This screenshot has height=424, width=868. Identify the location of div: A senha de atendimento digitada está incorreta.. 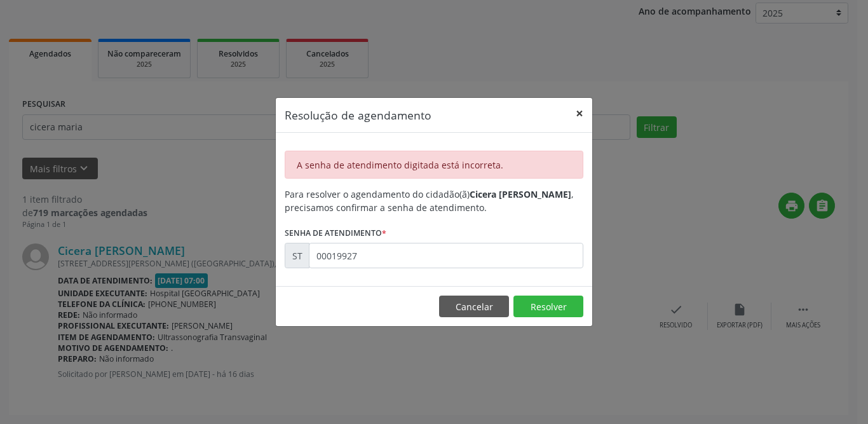
(434, 164).